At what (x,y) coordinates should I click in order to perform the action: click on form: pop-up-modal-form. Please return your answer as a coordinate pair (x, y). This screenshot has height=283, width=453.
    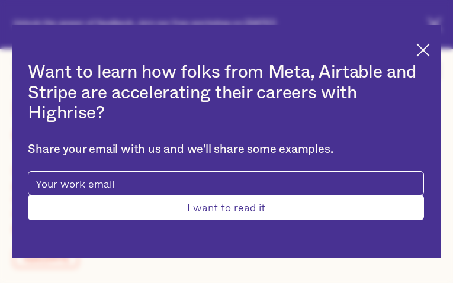
    Looking at the image, I should click on (226, 195).